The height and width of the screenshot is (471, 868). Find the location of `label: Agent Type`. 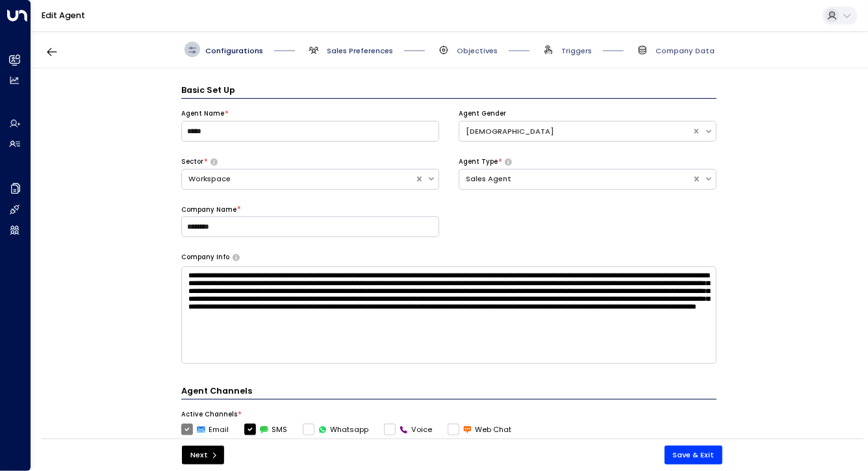

label: Agent Type is located at coordinates (478, 161).